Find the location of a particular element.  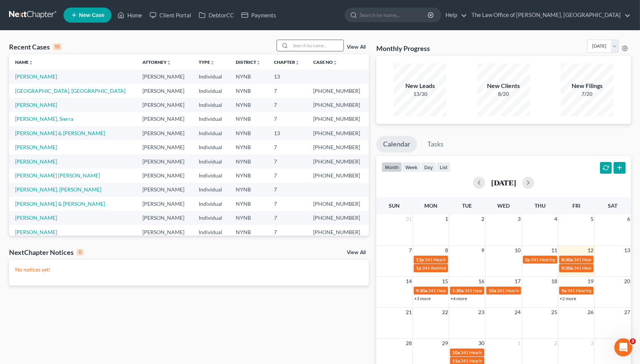

span: 20 is located at coordinates (627, 281).